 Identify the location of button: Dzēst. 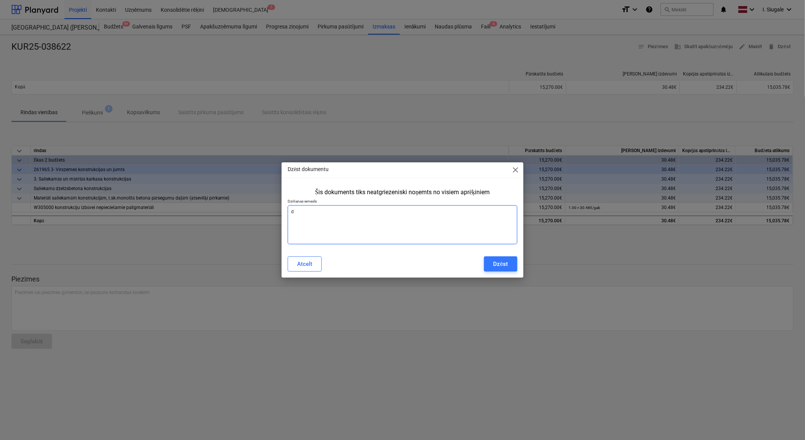
(501, 264).